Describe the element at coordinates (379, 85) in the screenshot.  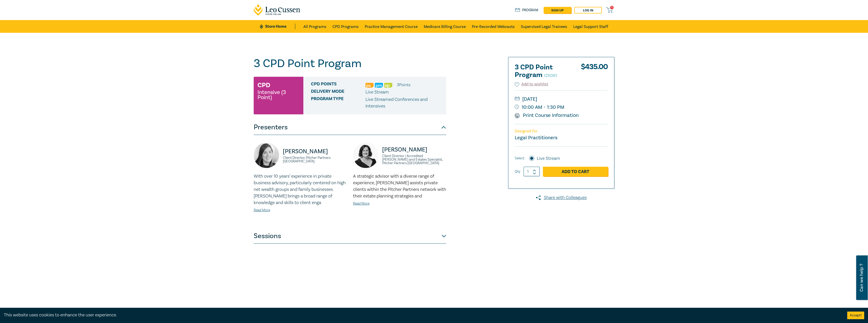
I see `img: Practice Management & Business Skills` at that location.